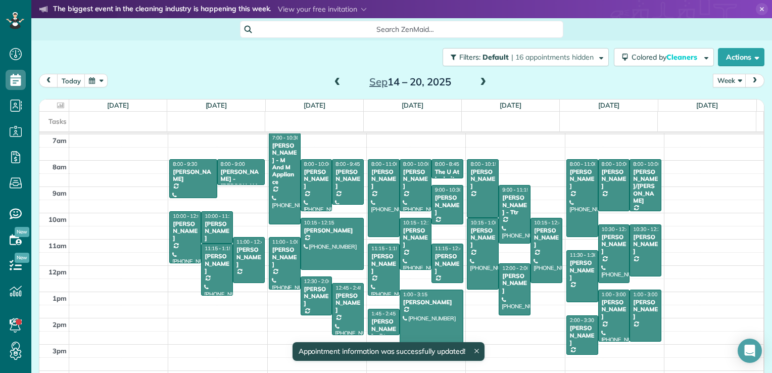  I want to click on div: The U At Ledroit, so click(447, 175).